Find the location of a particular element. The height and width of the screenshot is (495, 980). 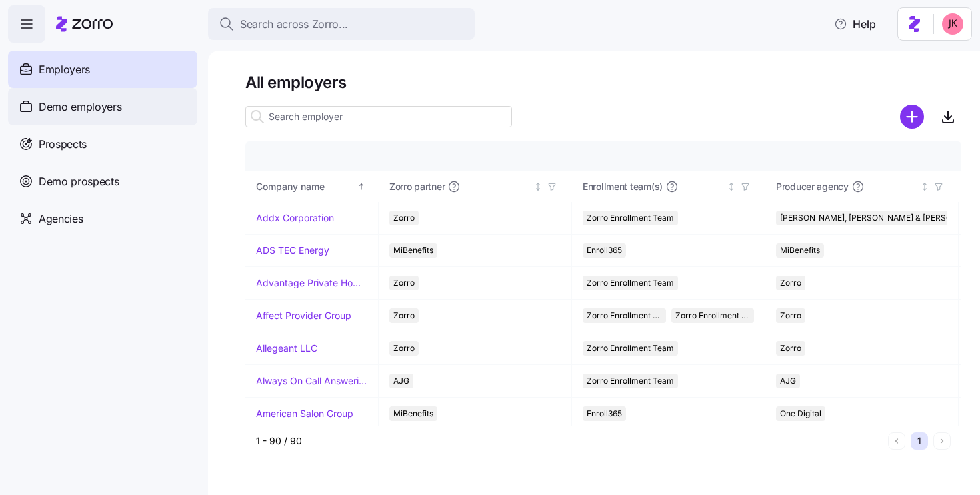

svg: add icon is located at coordinates (912, 117).